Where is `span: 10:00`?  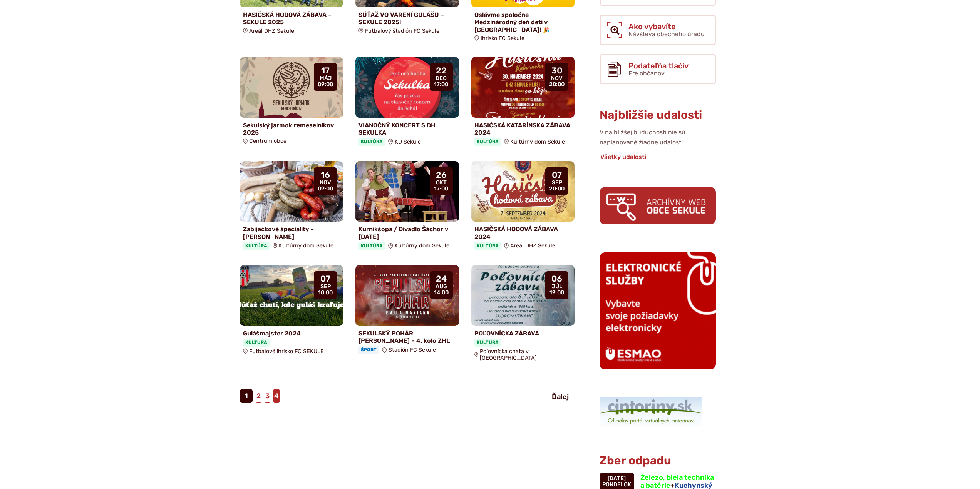
span: 10:00 is located at coordinates (325, 293).